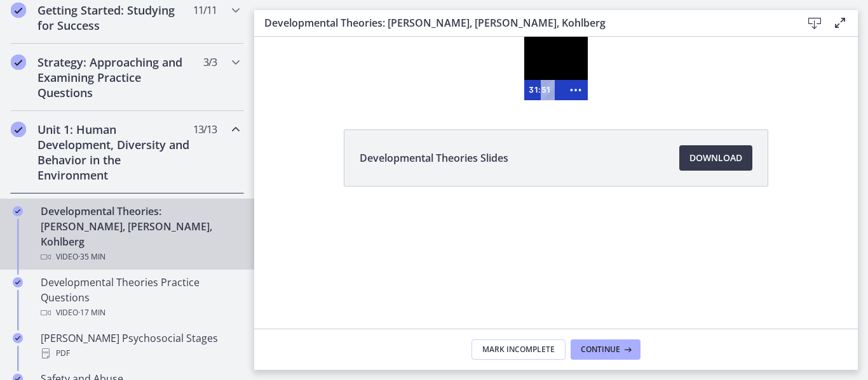  Describe the element at coordinates (715, 158) in the screenshot. I see `span: Download` at that location.